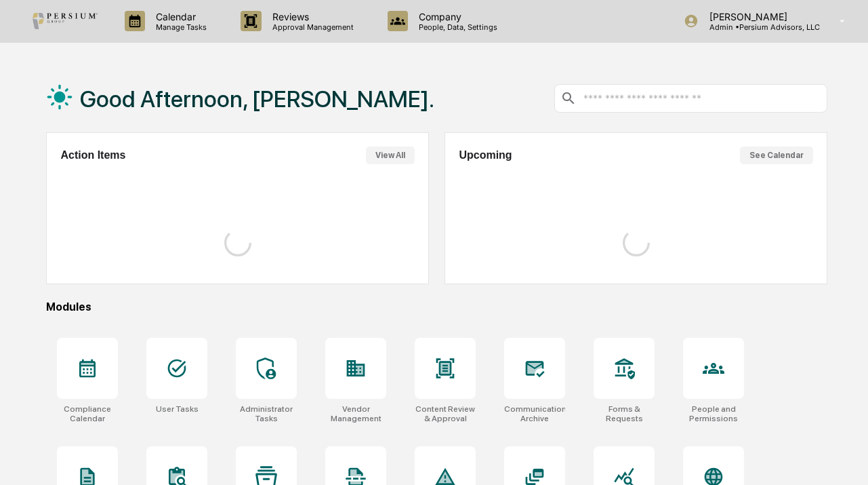 The width and height of the screenshot is (868, 485). What do you see at coordinates (534, 413) in the screenshot?
I see `div: Communications Archive` at bounding box center [534, 413].